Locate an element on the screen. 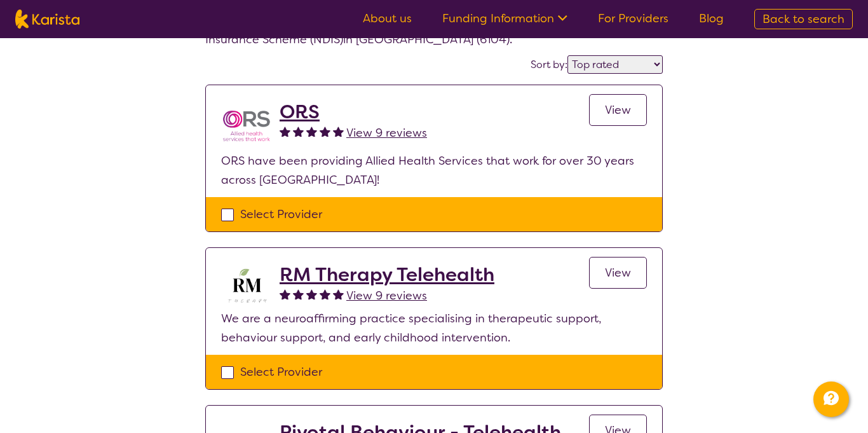  a: Funding Information is located at coordinates (505, 18).